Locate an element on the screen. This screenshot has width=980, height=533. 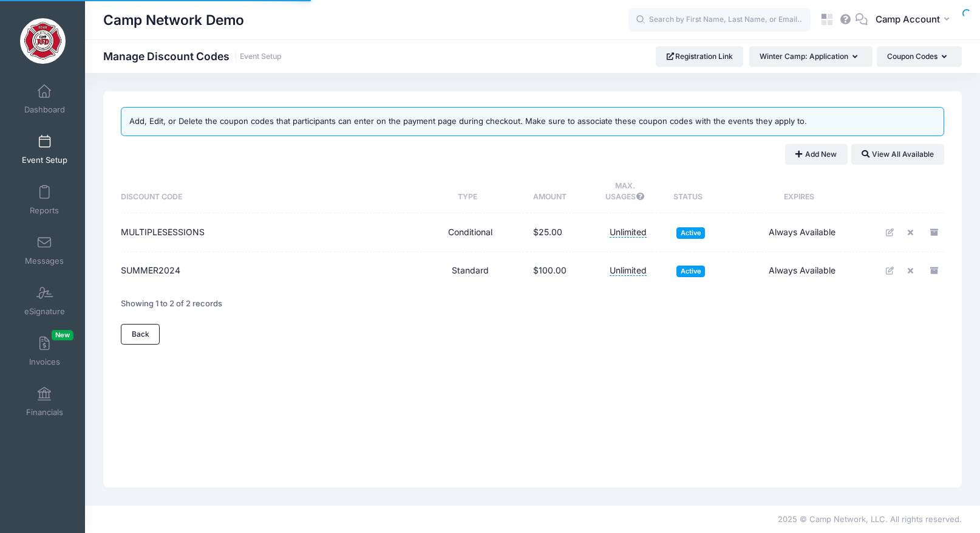
span: Messages is located at coordinates (45, 261).